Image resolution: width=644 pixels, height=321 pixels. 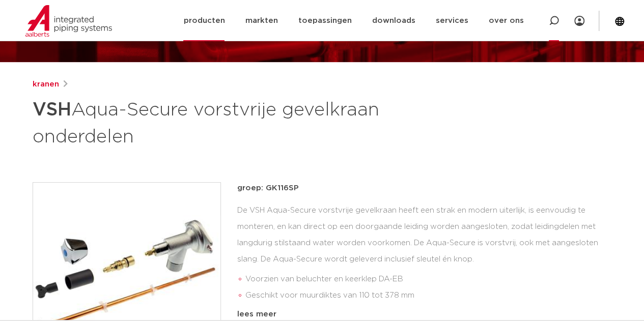 I want to click on p: groep: GK116SP, so click(x=425, y=188).